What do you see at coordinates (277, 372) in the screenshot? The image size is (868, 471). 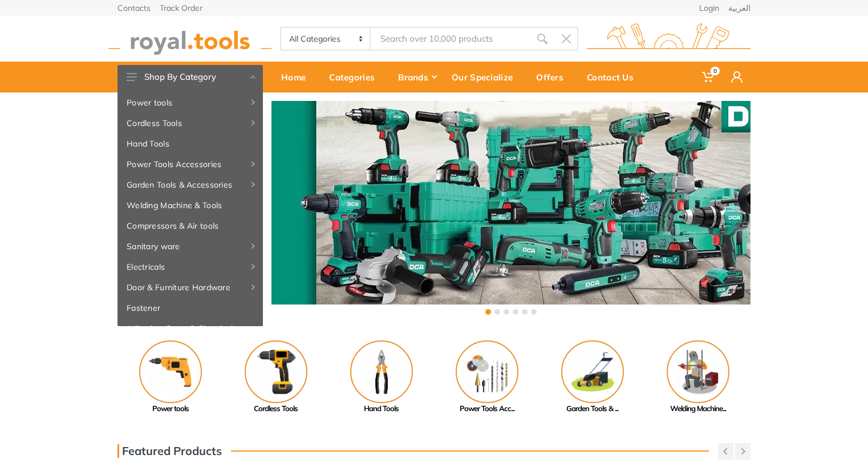 I see `img: Royal - Cordless Tools` at bounding box center [277, 372].